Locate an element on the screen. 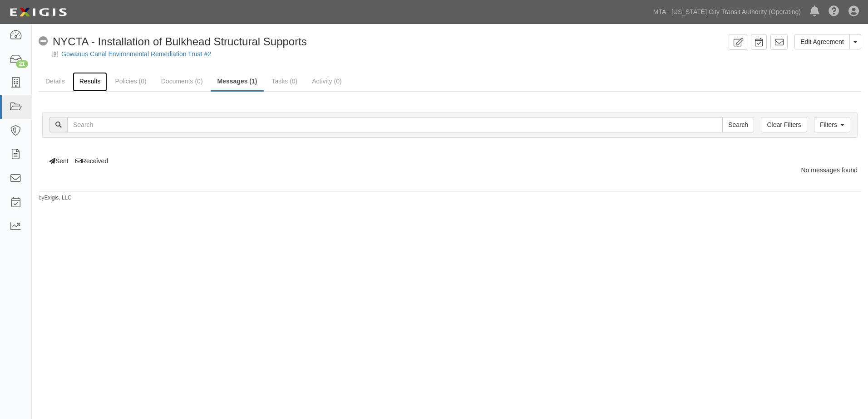  a: Gowanus Canal Environmental Remediation Trust #2 is located at coordinates (136, 54).